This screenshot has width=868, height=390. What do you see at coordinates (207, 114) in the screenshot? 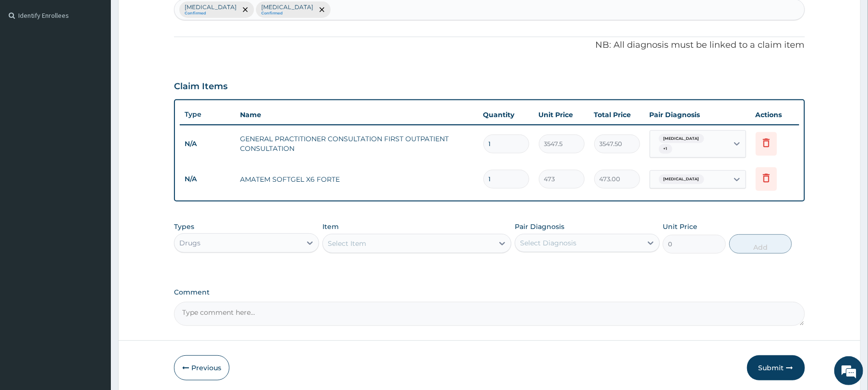
I see `th: Type` at bounding box center [207, 114].